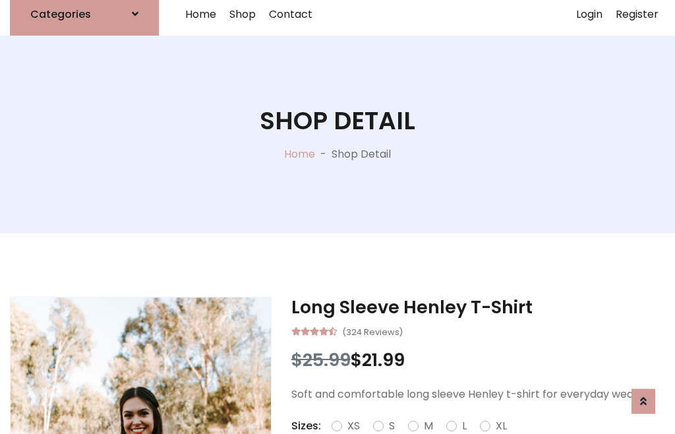 The image size is (675, 434). Describe the element at coordinates (306, 426) in the screenshot. I see `p: Sizes:` at that location.